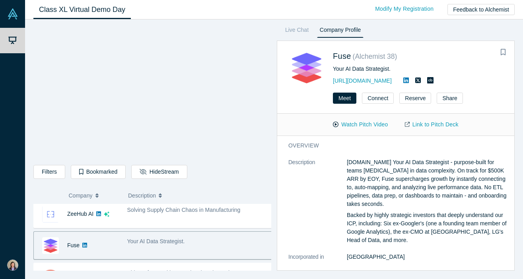 This screenshot has width=523, height=279. Describe the element at coordinates (428, 228) in the screenshot. I see `p: Backed by highly strategic investors that deeply understand our ICP, including: Six ex-Googler's ...` at that location.